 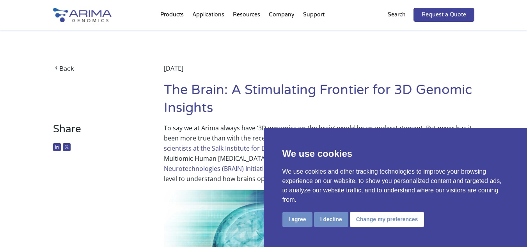 I want to click on a: Back, so click(x=97, y=68).